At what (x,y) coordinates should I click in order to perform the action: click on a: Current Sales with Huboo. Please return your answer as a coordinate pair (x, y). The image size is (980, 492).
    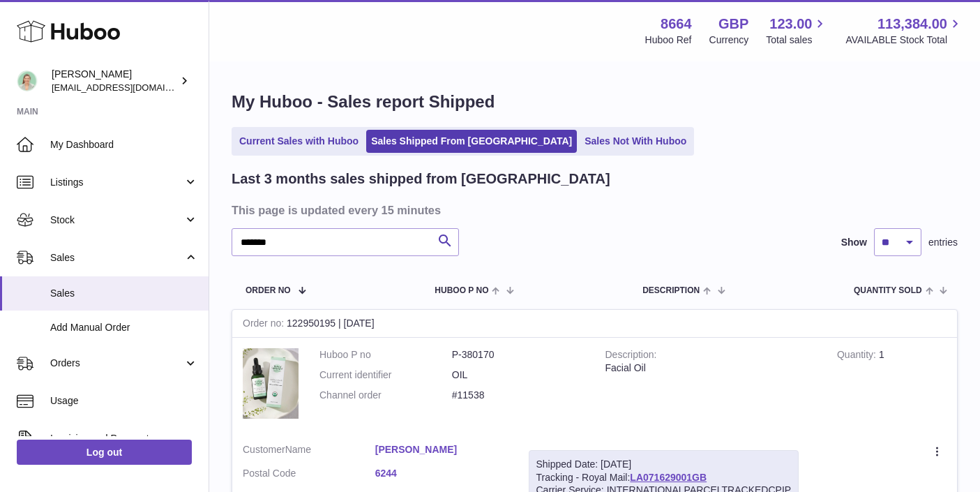
    Looking at the image, I should click on (299, 141).